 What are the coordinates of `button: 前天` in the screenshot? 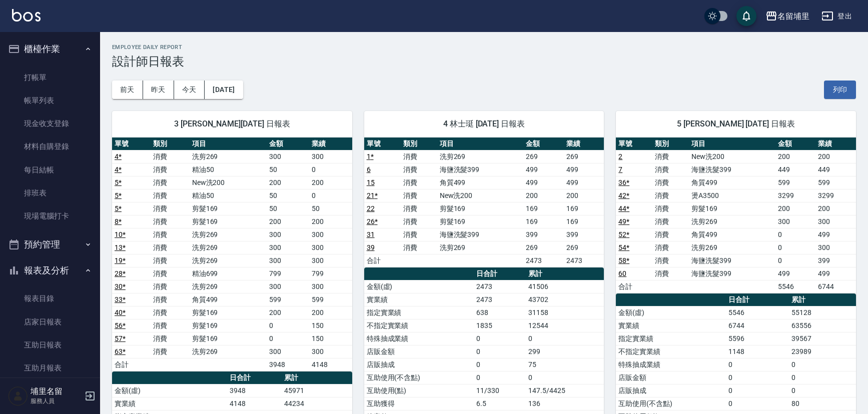 It's located at (128, 90).